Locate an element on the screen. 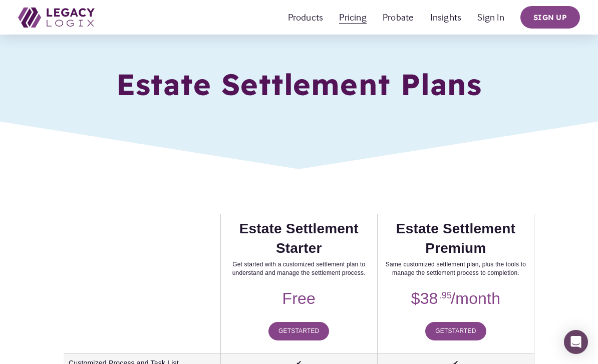  a: Legacy Logix is located at coordinates (56, 17).